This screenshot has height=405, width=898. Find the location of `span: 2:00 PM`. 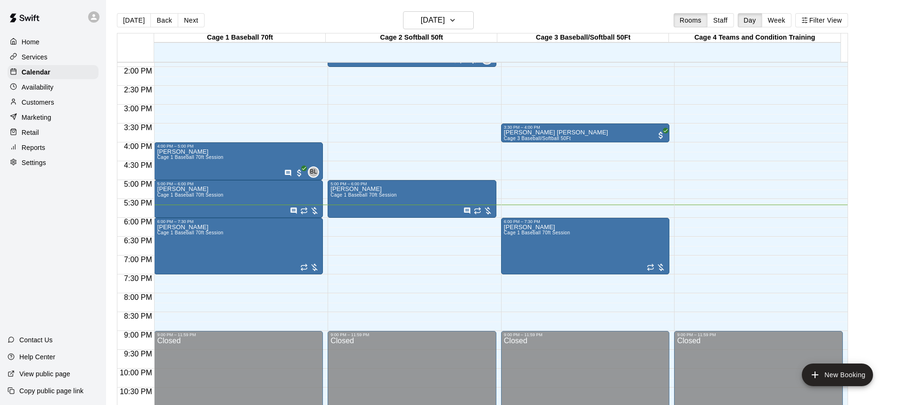

span: 2:00 PM is located at coordinates (138, 71).